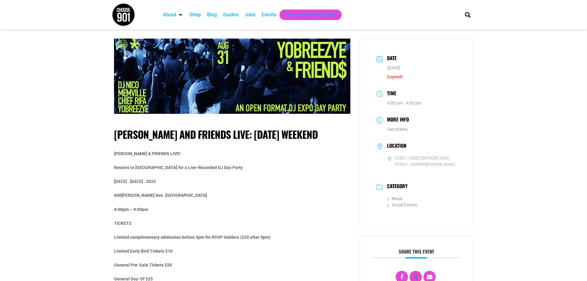  I want to click on strong: Limited Early Bird Tickets $10, so click(143, 251).